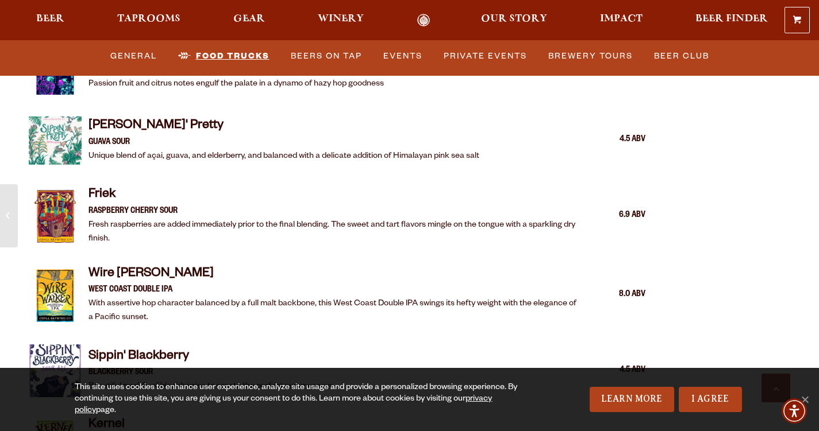 The image size is (819, 431). Describe the element at coordinates (223, 56) in the screenshot. I see `a: Food Trucks` at that location.